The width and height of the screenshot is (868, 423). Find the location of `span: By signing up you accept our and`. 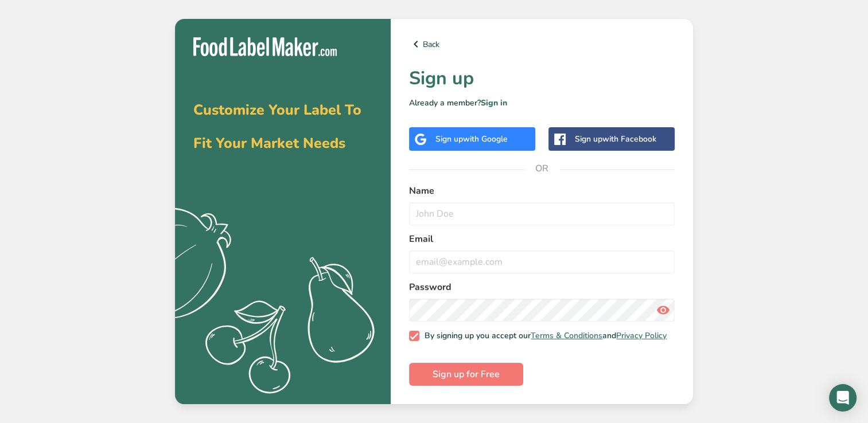

span: By signing up you accept our and is located at coordinates (543, 336).